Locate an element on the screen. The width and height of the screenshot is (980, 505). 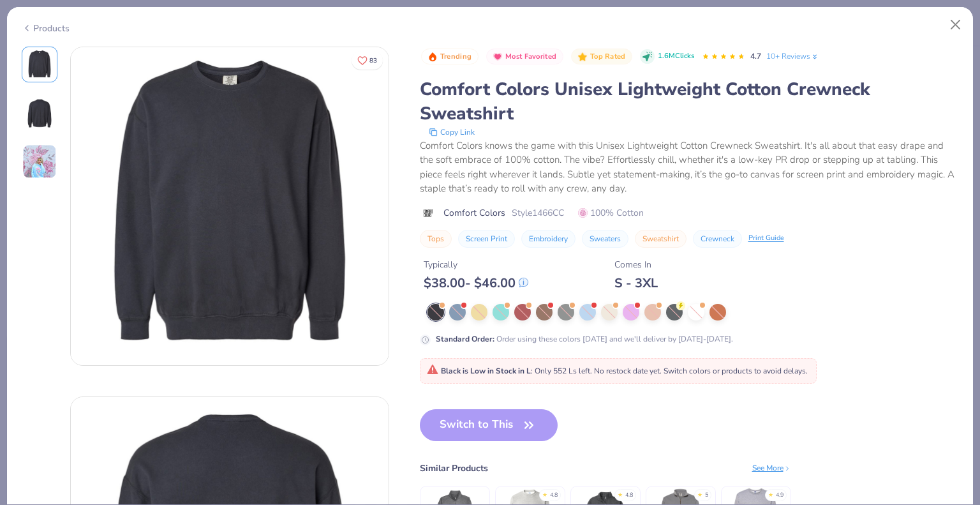
span: : Only 552 Ls left. No restock date yet. Switch colors or products to avoid delays. is located at coordinates (617, 371).